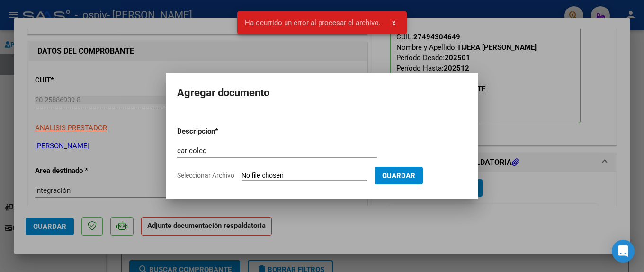 The width and height of the screenshot is (644, 272). I want to click on div: Open Intercom Messenger, so click(623, 251).